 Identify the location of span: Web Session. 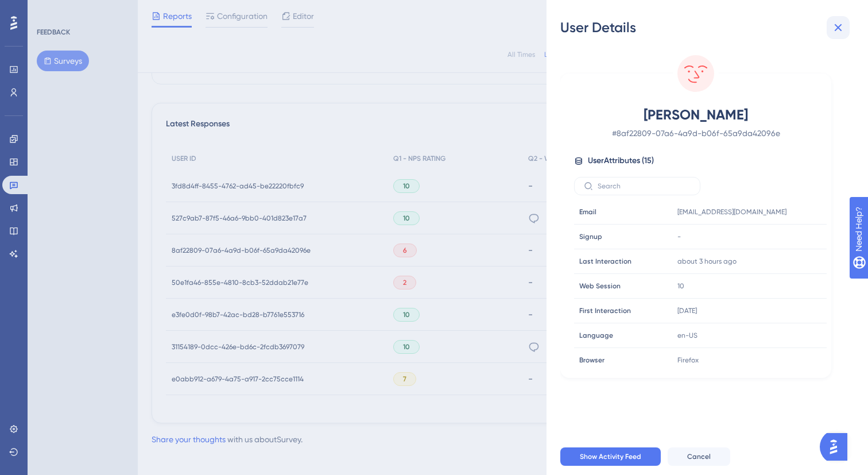
(600, 286).